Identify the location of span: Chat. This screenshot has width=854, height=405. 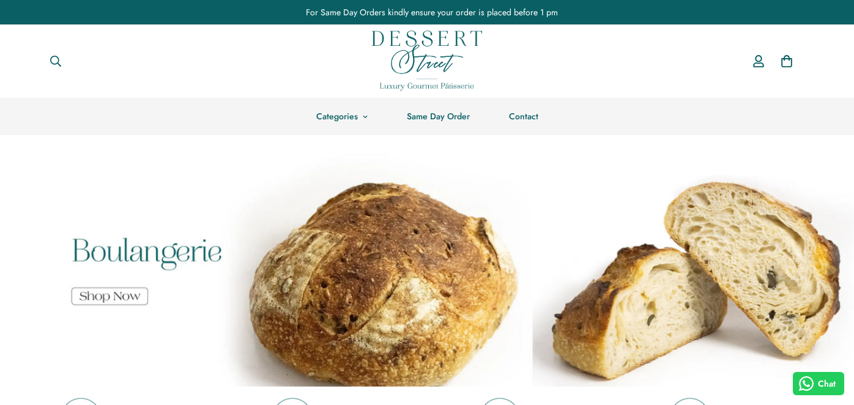
(827, 384).